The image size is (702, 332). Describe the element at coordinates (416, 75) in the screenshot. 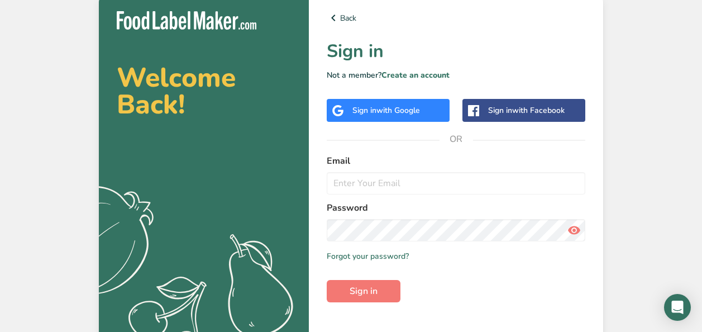

I see `a: Create an account` at that location.